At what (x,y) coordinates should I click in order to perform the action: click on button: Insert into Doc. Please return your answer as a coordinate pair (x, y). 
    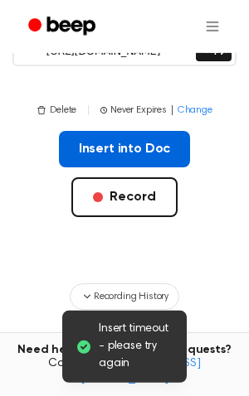
    Looking at the image, I should click on (124, 149).